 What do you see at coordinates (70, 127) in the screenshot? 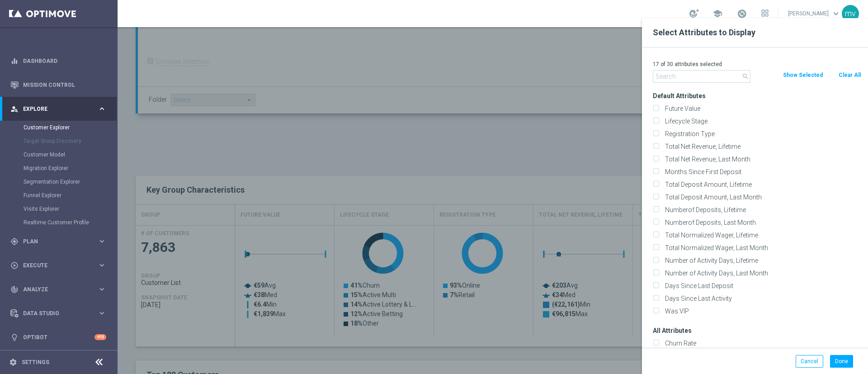
I see `div: Customer Explorer` at bounding box center [70, 127].